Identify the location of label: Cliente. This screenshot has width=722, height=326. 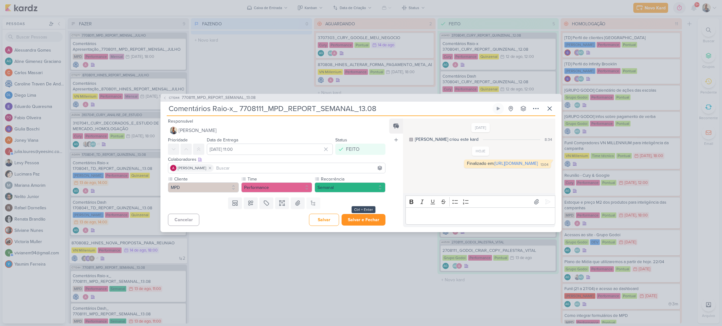
(206, 179).